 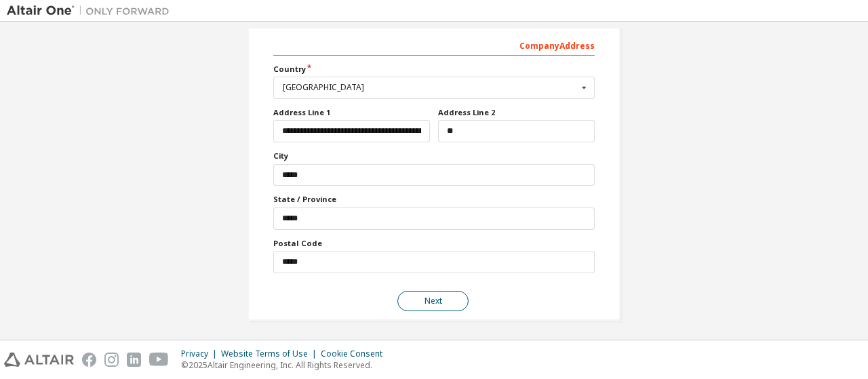 I want to click on div: Cookie Consent, so click(x=356, y=354).